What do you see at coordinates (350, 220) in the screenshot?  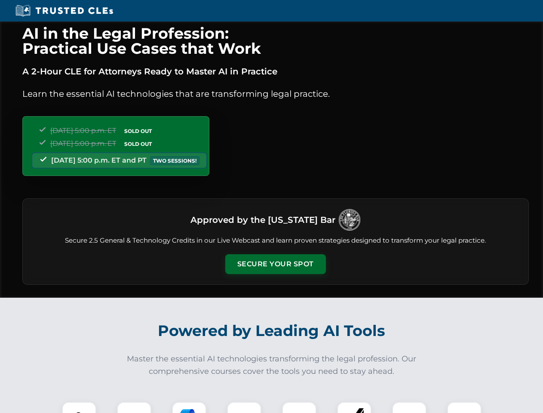 I see `img: Logo` at bounding box center [350, 220].